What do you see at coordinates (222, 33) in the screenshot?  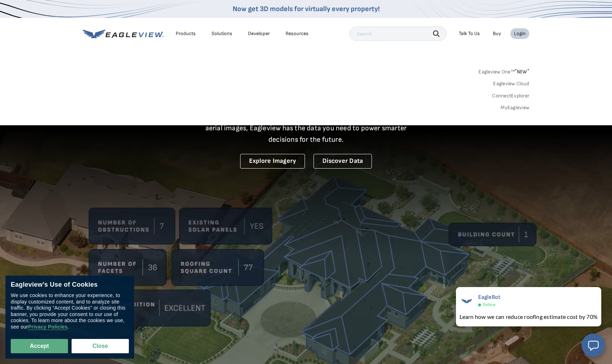 I see `div: Solutions` at bounding box center [222, 33].